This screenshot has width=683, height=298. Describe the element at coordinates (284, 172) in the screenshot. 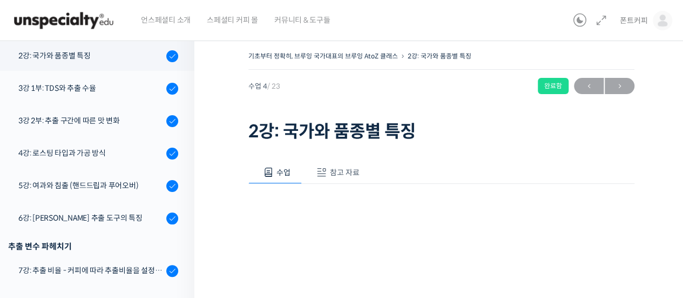

I see `span: 수업` at that location.